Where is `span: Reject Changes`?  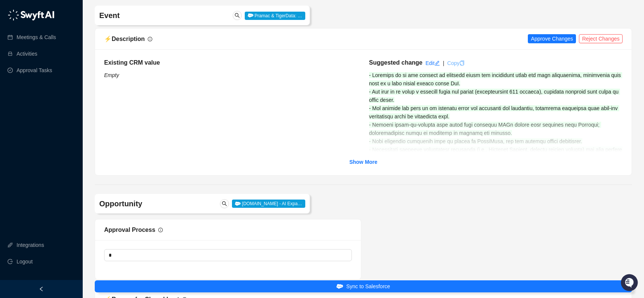
span: Reject Changes is located at coordinates (601, 39).